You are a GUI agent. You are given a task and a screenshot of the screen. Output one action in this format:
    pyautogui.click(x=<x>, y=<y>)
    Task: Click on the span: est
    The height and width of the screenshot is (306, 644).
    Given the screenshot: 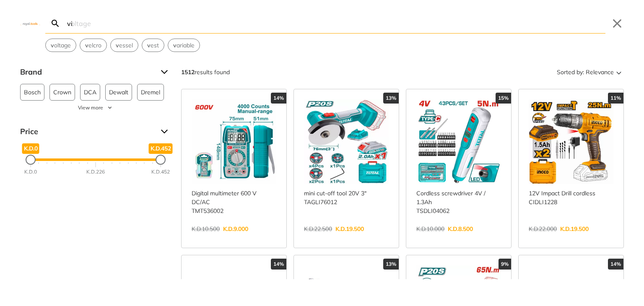 What is the action you would take?
    pyautogui.click(x=153, y=45)
    